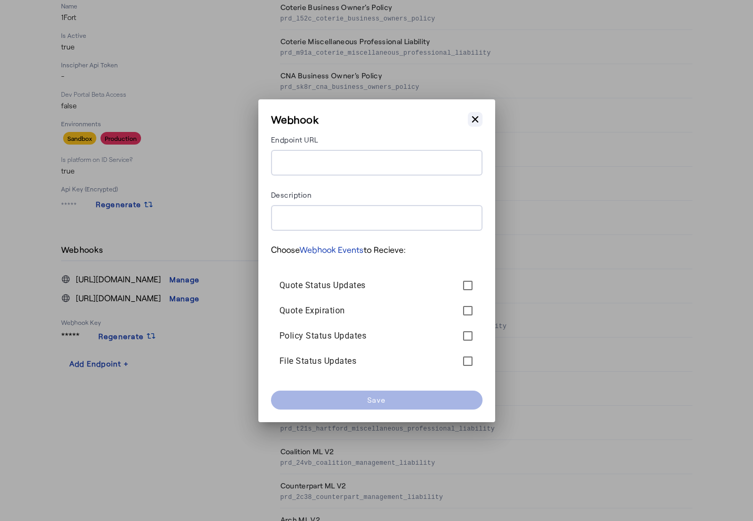  I want to click on span: Quote Status Updates, so click(322, 285).